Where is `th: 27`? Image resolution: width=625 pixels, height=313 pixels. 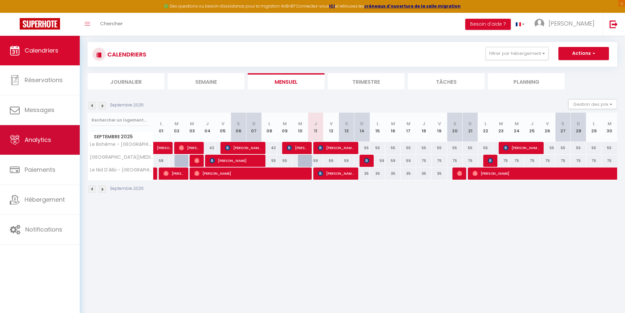
th: 27 is located at coordinates (562, 127).